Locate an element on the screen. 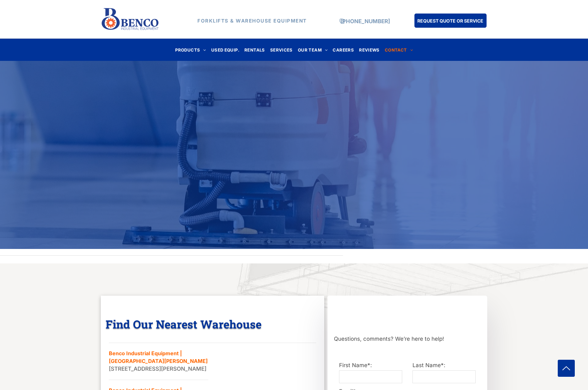  span: Questions, comments? We’re here to help! is located at coordinates (389, 339).